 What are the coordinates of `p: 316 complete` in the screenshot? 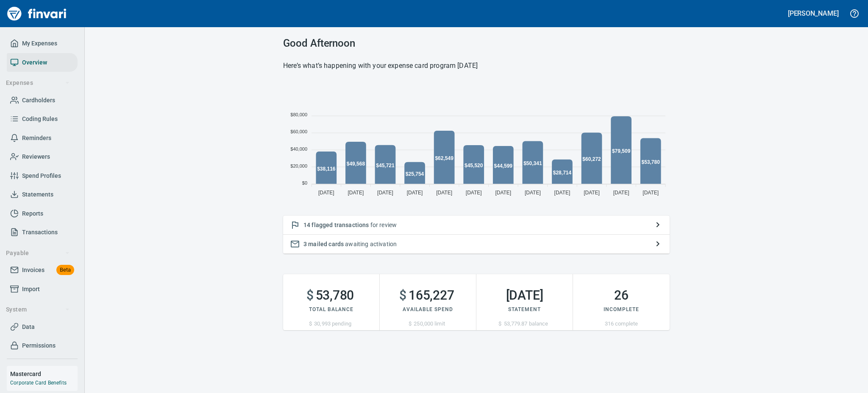 It's located at (622, 324).